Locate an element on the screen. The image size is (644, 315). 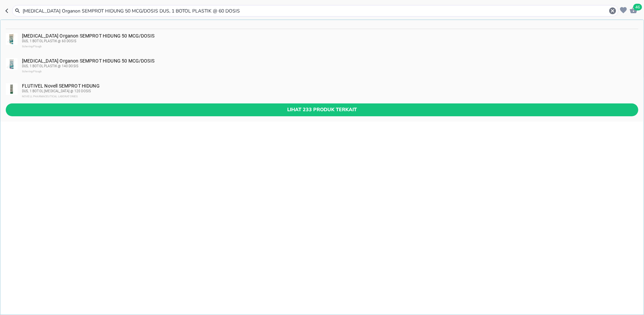
button: Lihat 233 produk terkait is located at coordinates (322, 110).